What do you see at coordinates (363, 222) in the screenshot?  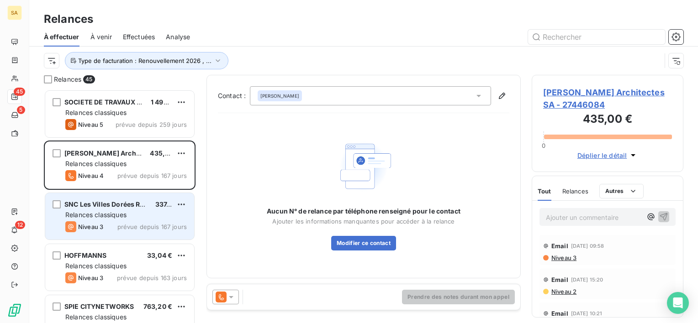 I see `span: Ajouter les informations manquantes pour accéder à la relance` at bounding box center [363, 222].